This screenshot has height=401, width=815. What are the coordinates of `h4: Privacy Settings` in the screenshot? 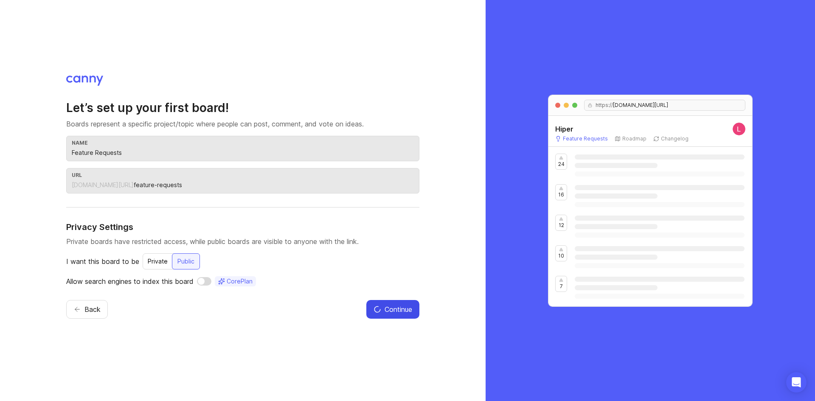 It's located at (243, 227).